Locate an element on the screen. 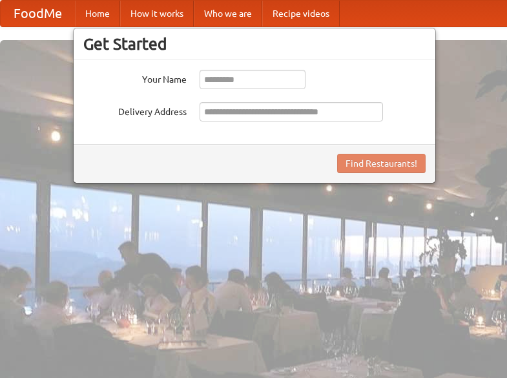  button: Find Restaurants! is located at coordinates (381, 163).